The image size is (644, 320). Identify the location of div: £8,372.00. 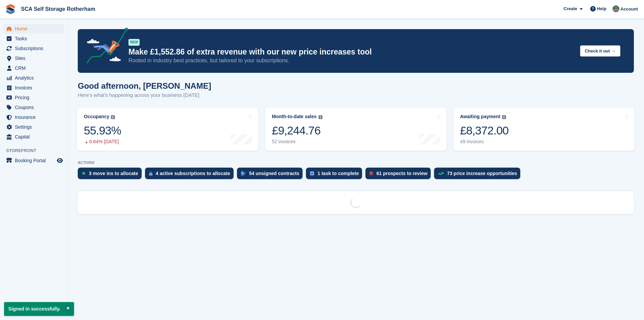
(484, 130).